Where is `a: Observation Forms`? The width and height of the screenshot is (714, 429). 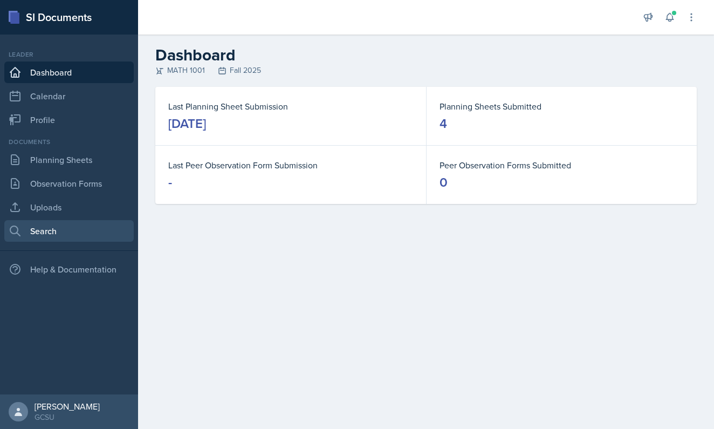 a: Observation Forms is located at coordinates (69, 183).